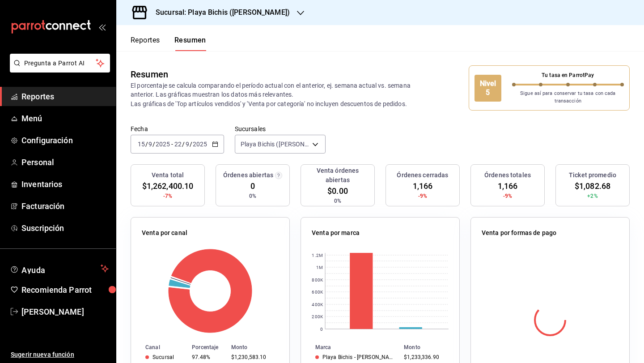  Describe the element at coordinates (65, 96) in the screenshot. I see `span: Reportes` at that location.